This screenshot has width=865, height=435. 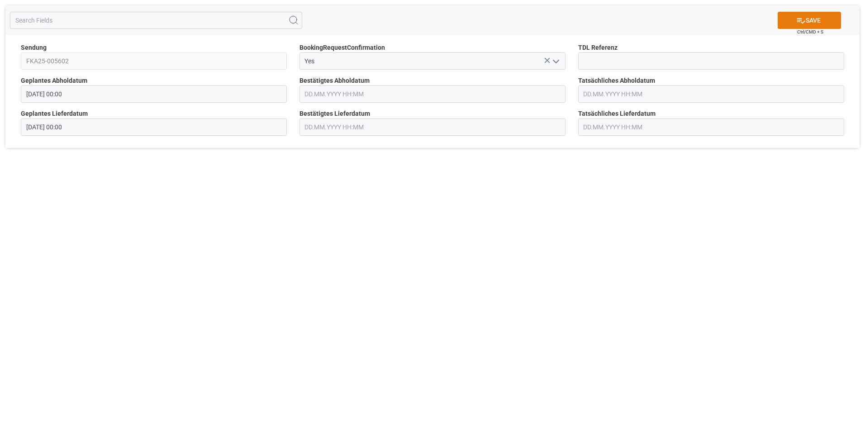 I want to click on span: Tatsächliches Lieferdatum, so click(x=616, y=113).